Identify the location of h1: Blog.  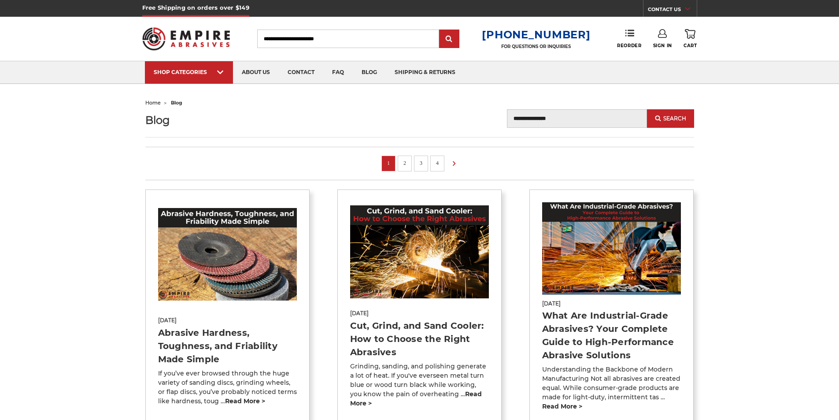
(228, 120).